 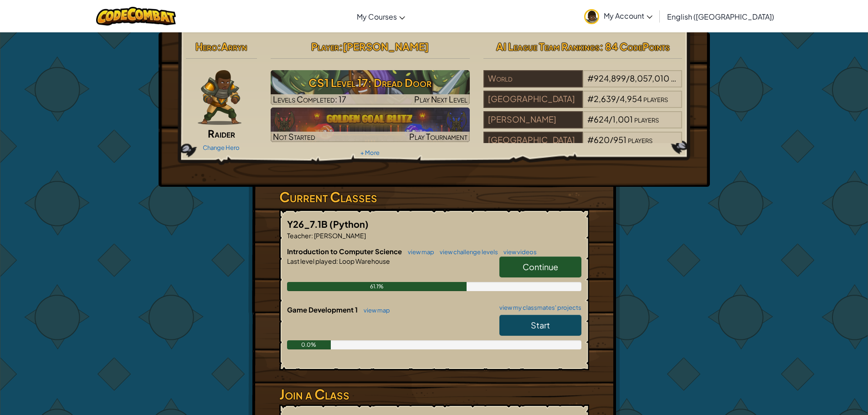 I want to click on img: raider-pose.png, so click(x=220, y=98).